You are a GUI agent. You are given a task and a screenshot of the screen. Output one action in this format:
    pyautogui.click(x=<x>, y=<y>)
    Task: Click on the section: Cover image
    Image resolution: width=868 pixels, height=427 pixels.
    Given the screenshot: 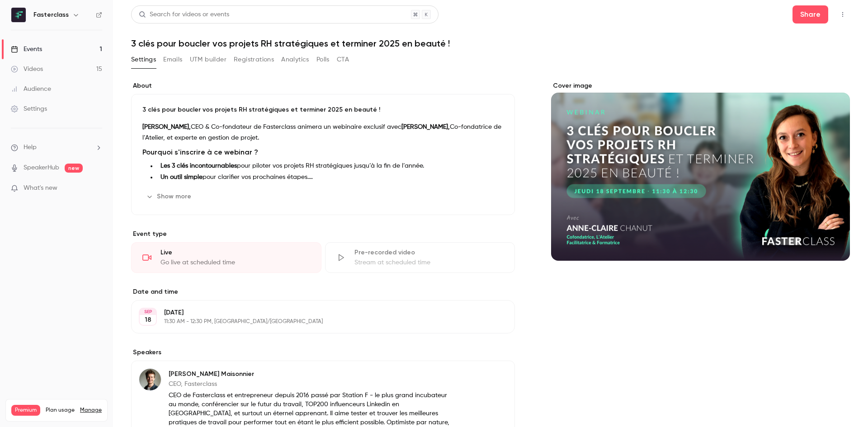 What is the action you would take?
    pyautogui.click(x=700, y=171)
    